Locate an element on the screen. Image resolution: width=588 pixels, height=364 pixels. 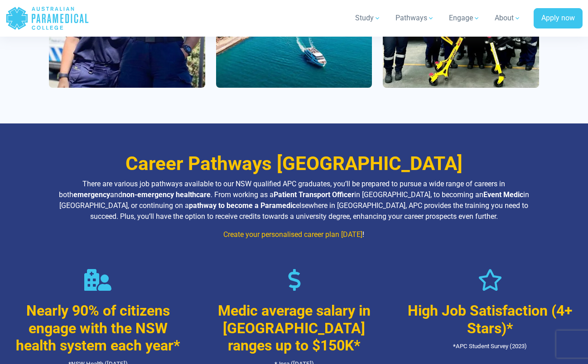
a: Australian Paramedical College is located at coordinates (47, 18).